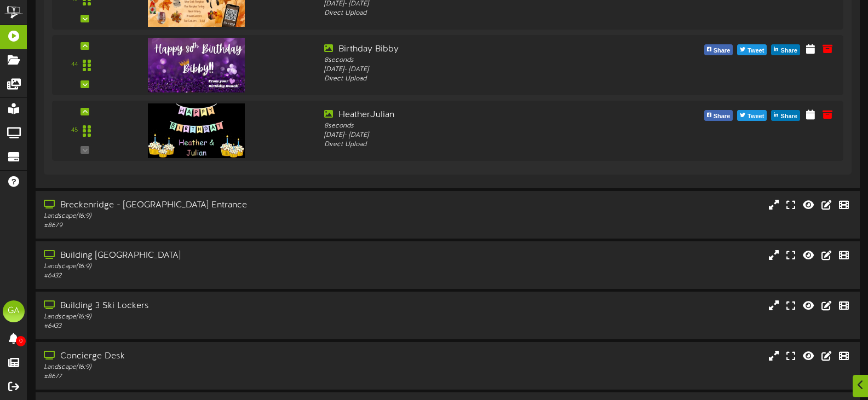  What do you see at coordinates (207, 226) in the screenshot?
I see `div: # 8679` at bounding box center [207, 226].